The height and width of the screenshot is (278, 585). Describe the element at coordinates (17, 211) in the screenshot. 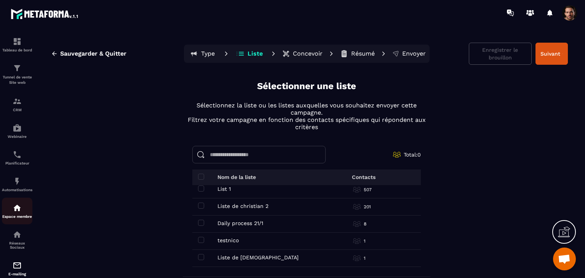

I see `a: automationsautomationsEspace membre` at that location.